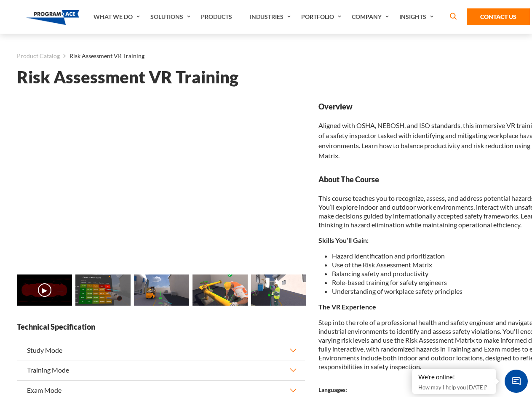 Image resolution: width=532 pixels, height=397 pixels. I want to click on img: Risk Assessment VR Training - Preview 3, so click(220, 290).